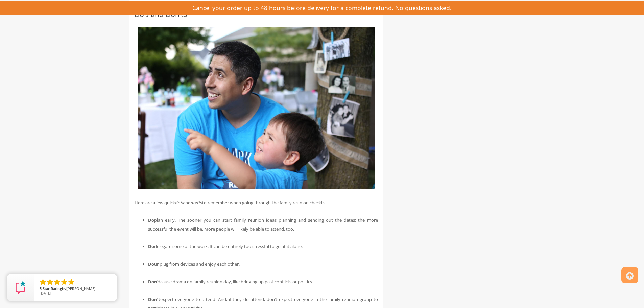 This screenshot has height=308, width=644. What do you see at coordinates (263, 247) in the screenshot?
I see `li: delegate some of the work. It can be entirely too stressful to go at it alone.` at bounding box center [263, 247].